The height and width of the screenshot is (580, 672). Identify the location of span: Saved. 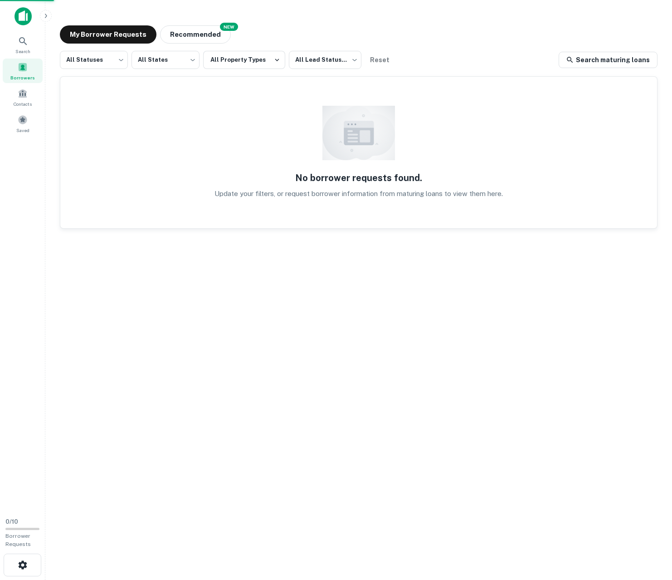
(23, 130).